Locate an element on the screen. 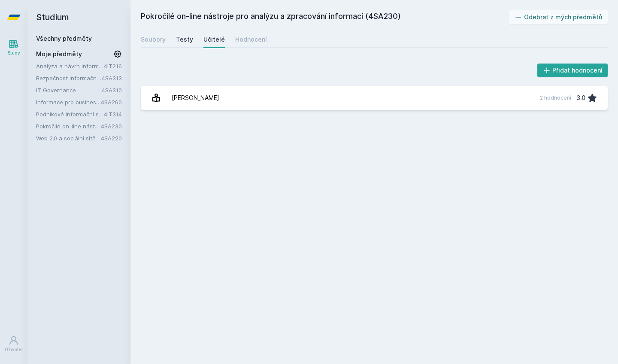 The image size is (618, 364). a: IT Governance is located at coordinates (69, 90).